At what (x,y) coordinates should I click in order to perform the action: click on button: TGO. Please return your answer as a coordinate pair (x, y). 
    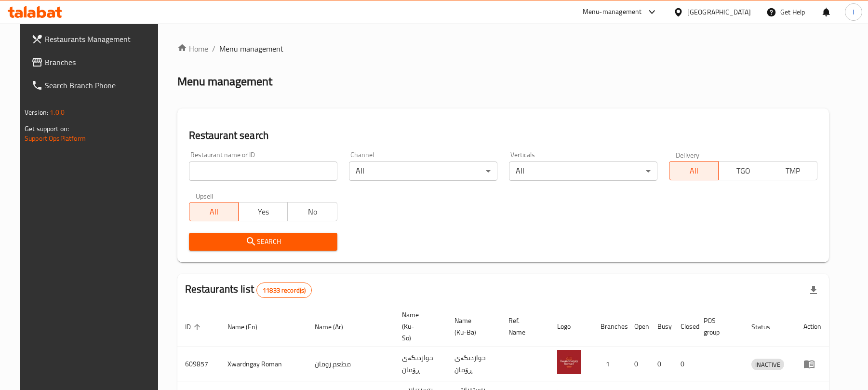
    Looking at the image, I should click on (743, 171).